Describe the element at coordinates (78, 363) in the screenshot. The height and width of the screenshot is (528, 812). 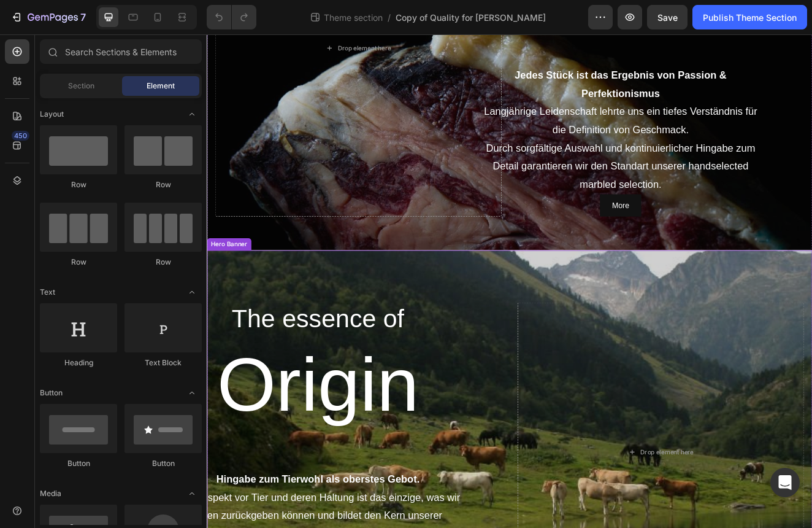
I see `div: Heading` at that location.